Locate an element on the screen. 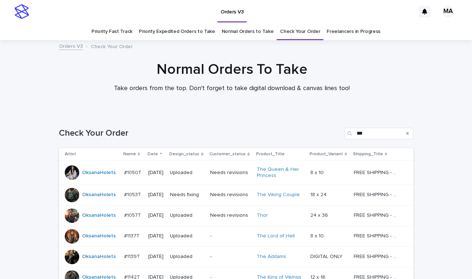 The image size is (472, 279). p: #1057T is located at coordinates (133, 215).